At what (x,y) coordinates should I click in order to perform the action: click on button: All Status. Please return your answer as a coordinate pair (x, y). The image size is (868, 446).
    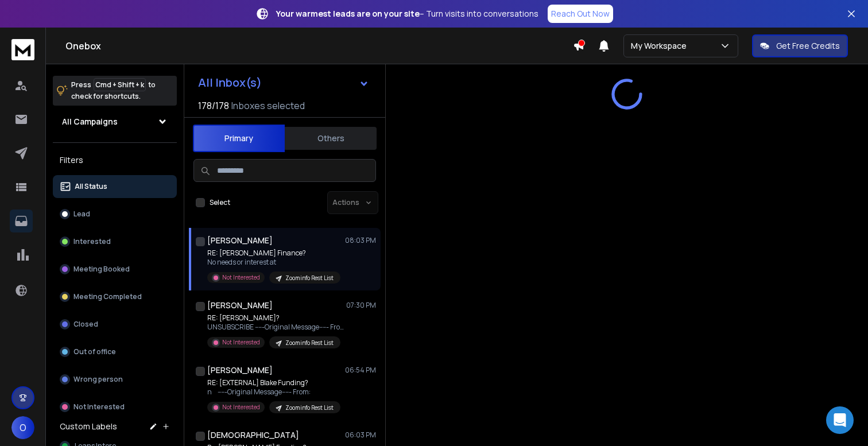
    Looking at the image, I should click on (115, 187).